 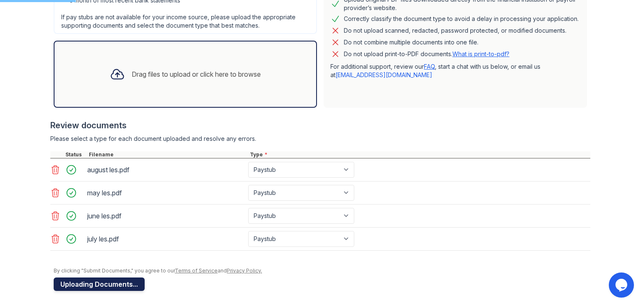 What do you see at coordinates (481, 53) in the screenshot?
I see `a: What is print-to-pdf?` at bounding box center [481, 53].